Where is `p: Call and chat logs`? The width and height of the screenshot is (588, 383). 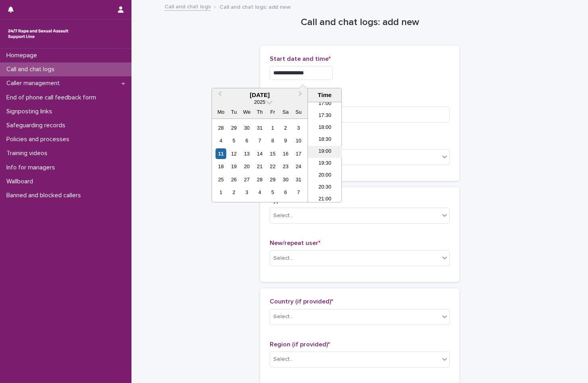 p: Call and chat logs is located at coordinates (32, 69).